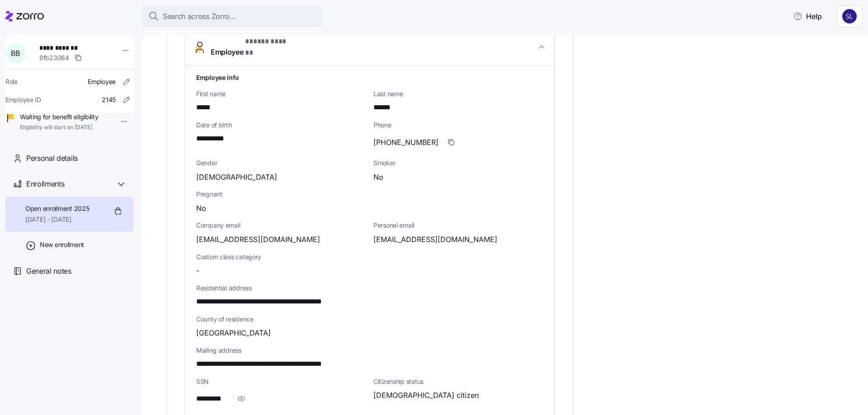  I want to click on span: Open enrollment 2025, so click(57, 208).